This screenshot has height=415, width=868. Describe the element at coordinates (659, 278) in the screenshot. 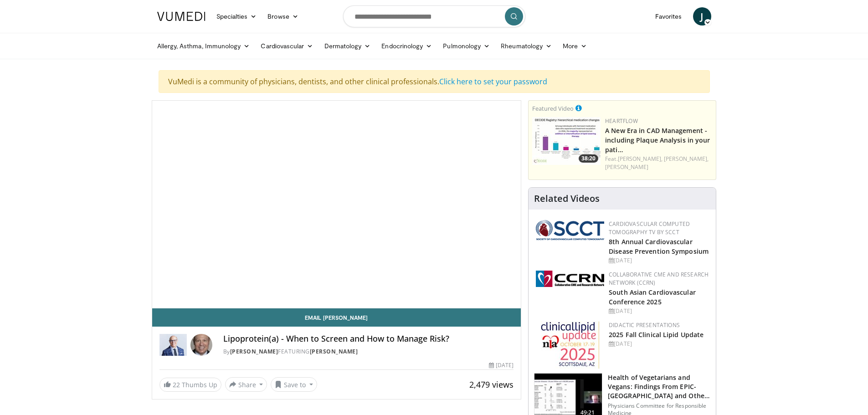

I see `a: Collaborative CME and Research Network (CCRN)` at that location.